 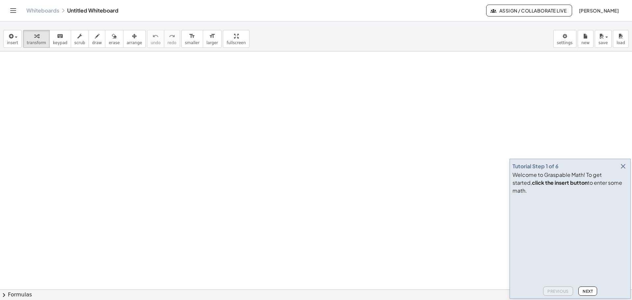 What do you see at coordinates (80, 43) in the screenshot?
I see `span: scrub` at bounding box center [80, 43].